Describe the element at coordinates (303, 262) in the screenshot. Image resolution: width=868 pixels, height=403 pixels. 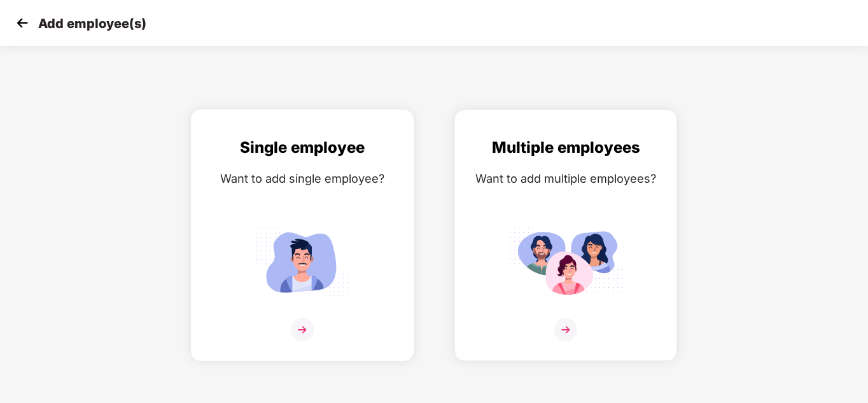
I see `img: svg+xml;base64,PHN2ZyB4bWxucz0iaHR0cDovL3d3dy53My5vcmcvMjAwMC9zdmciIGlkPSJTaW5nbGVfZW1wbG95ZWUiIH...` at that location.